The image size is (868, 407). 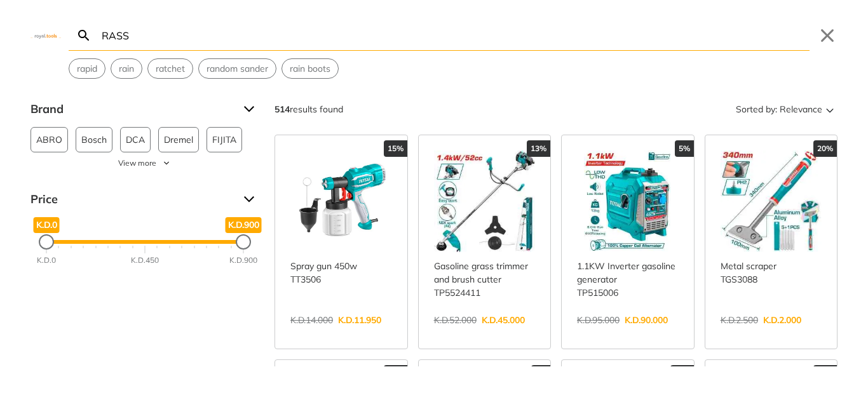 I want to click on span: rain boots, so click(x=310, y=69).